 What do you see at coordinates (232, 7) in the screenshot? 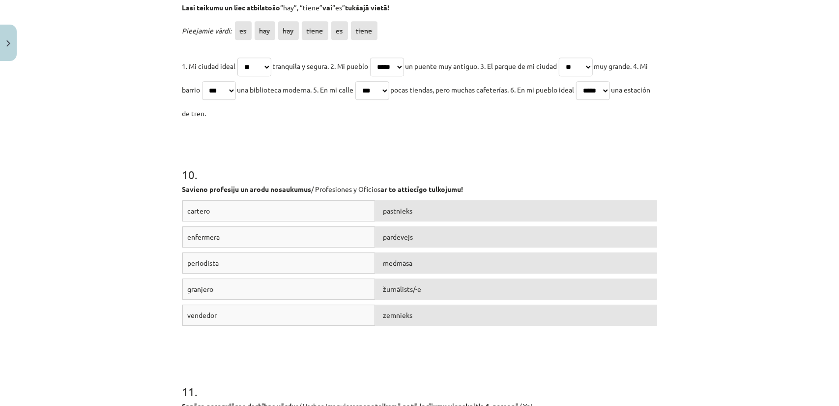
I see `strong: Lasi teikumu un liec atbilstošo` at bounding box center [232, 7].